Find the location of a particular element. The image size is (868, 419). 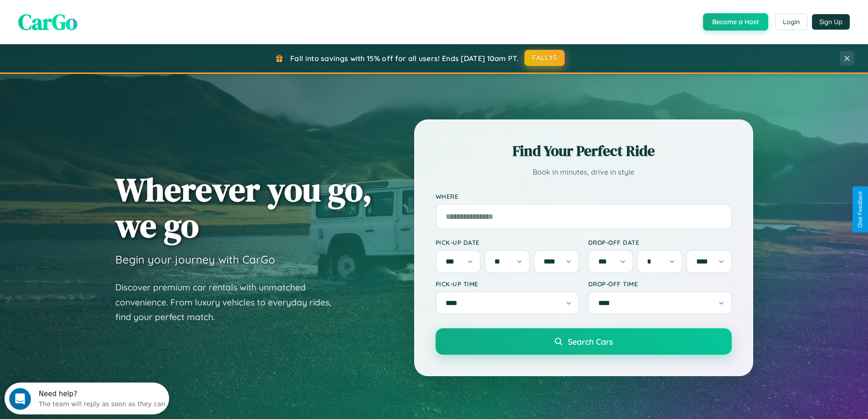

p: Book in minutes, drive in style is located at coordinates (584, 172).